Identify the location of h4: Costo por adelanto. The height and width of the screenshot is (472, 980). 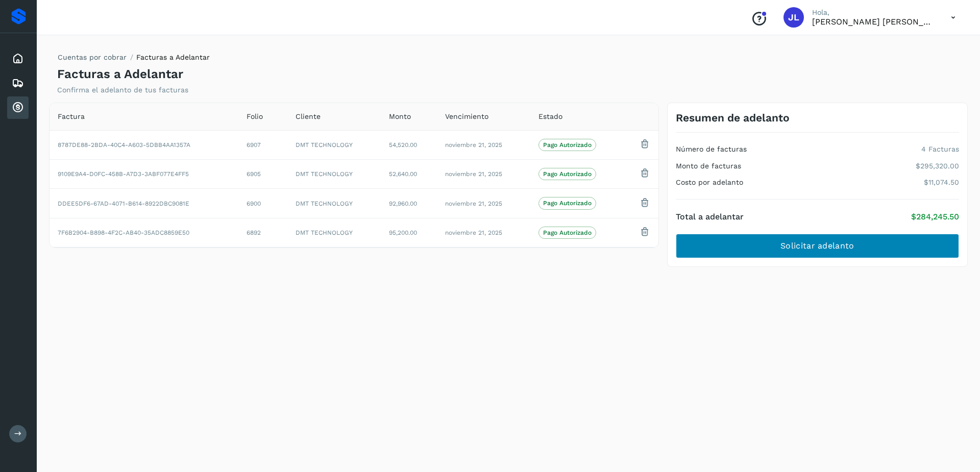
(710, 182).